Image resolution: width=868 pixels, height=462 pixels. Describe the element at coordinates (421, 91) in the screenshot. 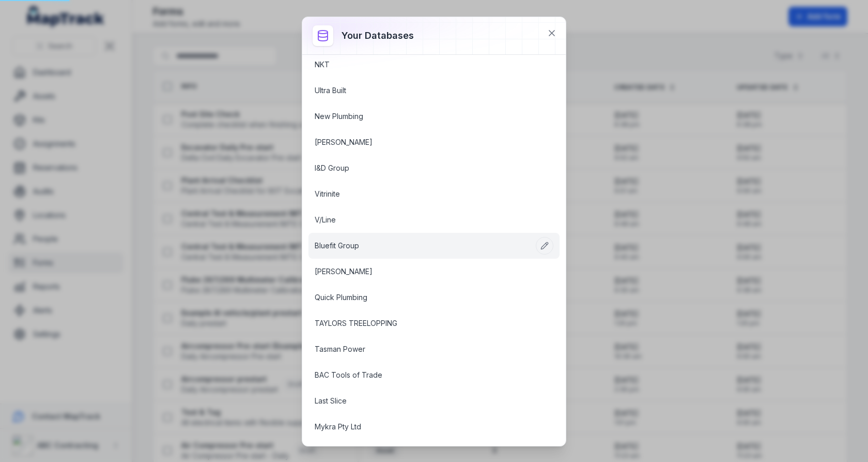

I see `a: Ultra Built` at that location.